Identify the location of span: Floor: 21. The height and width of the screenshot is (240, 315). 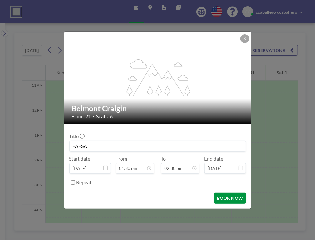
(81, 116).